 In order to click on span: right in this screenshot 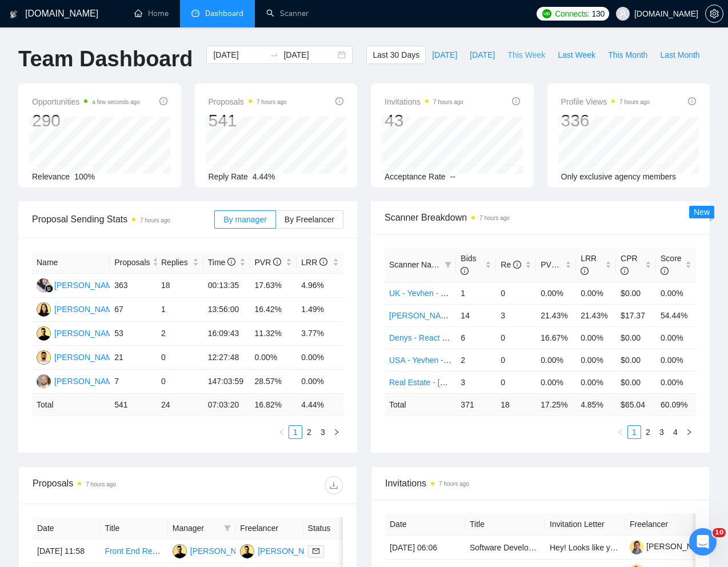, I will do `click(337, 432)`.